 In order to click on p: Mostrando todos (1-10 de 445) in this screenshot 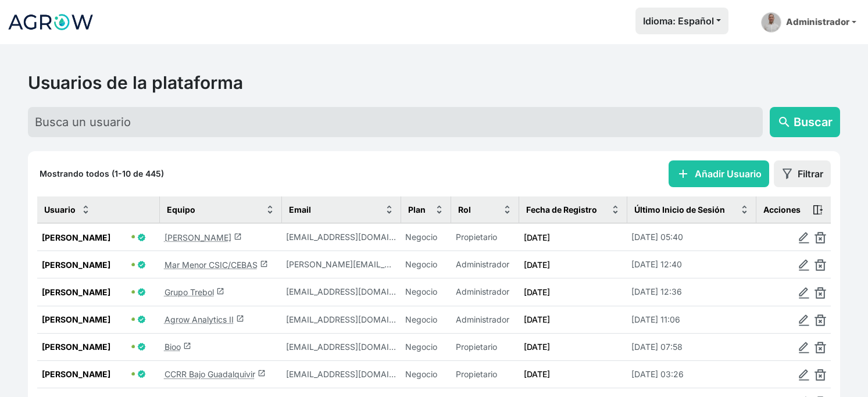, I will do `click(102, 174)`.